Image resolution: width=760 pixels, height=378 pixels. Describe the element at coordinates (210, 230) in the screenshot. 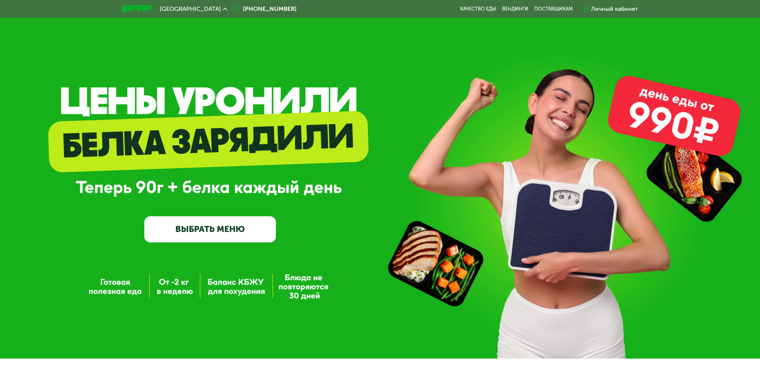

I see `a: ВЫБРАТЬ МЕНЮ` at that location.